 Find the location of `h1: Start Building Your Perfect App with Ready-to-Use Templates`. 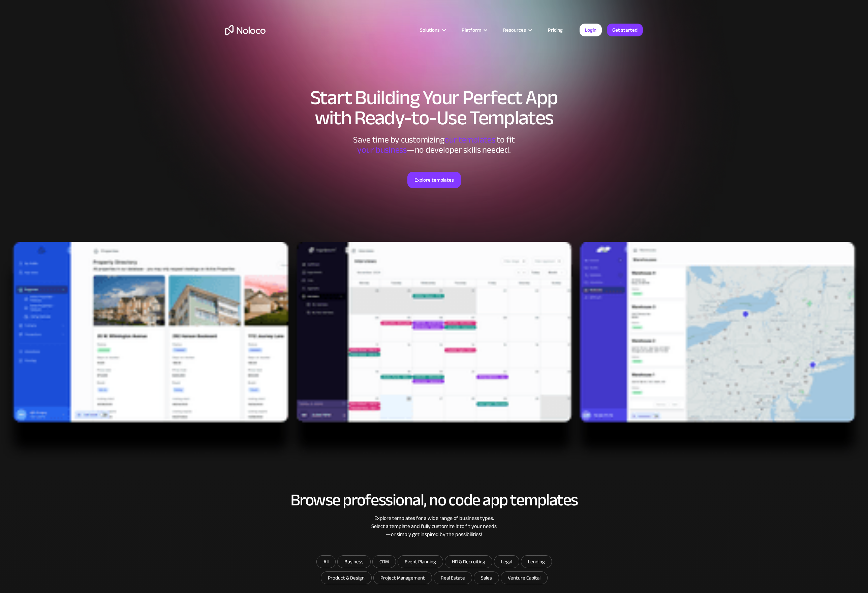

h1: Start Building Your Perfect App with Ready-to-Use Templates is located at coordinates (434, 108).